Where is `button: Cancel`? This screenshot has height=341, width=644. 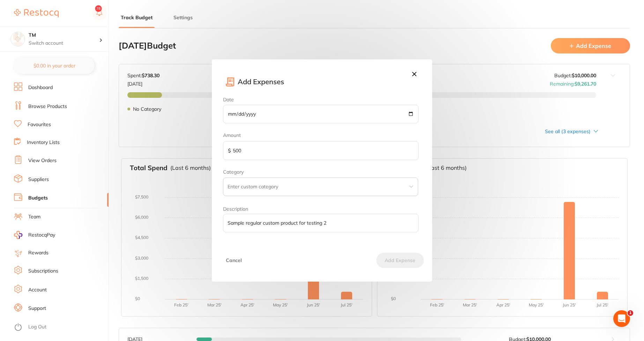
button: Cancel is located at coordinates (234, 261).